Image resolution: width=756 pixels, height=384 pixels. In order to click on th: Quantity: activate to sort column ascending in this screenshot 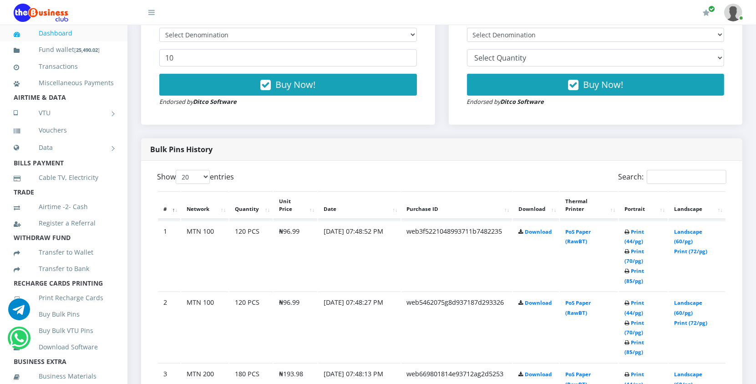, I will do `click(251, 205)`.